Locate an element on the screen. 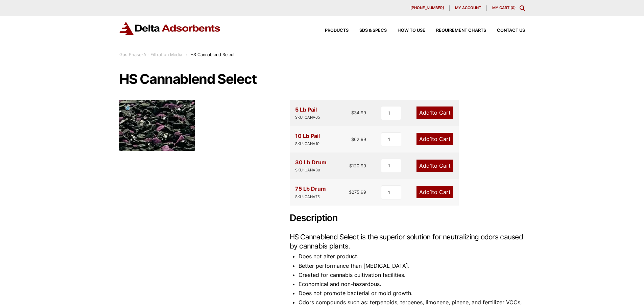 This screenshot has height=308, width=644. a: My account is located at coordinates (468, 8).